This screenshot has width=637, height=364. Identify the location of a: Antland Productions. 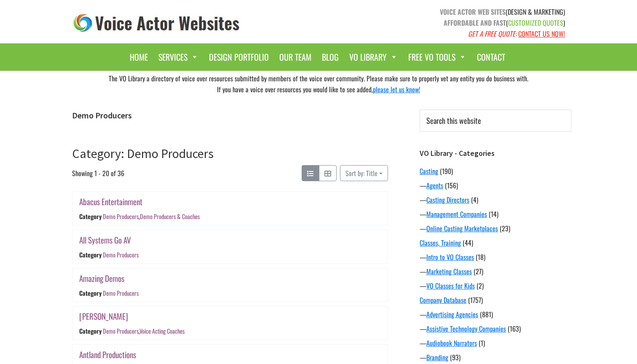
(107, 354).